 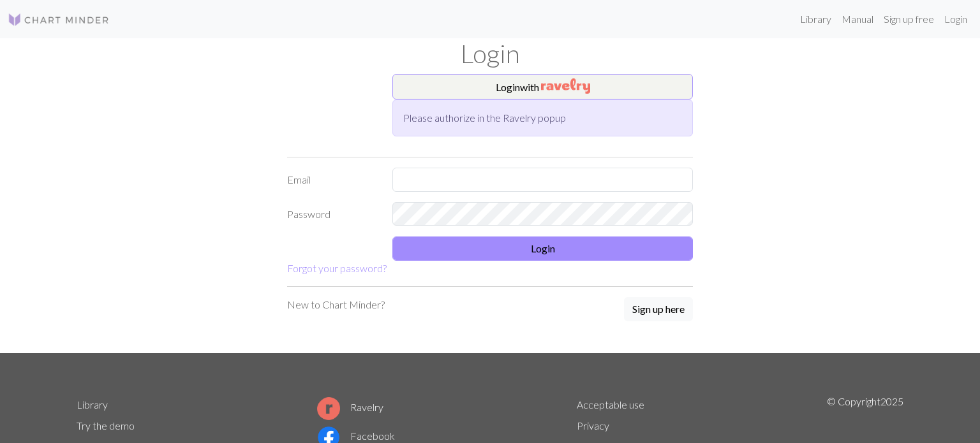 I want to click on a: Sign up free, so click(x=908, y=19).